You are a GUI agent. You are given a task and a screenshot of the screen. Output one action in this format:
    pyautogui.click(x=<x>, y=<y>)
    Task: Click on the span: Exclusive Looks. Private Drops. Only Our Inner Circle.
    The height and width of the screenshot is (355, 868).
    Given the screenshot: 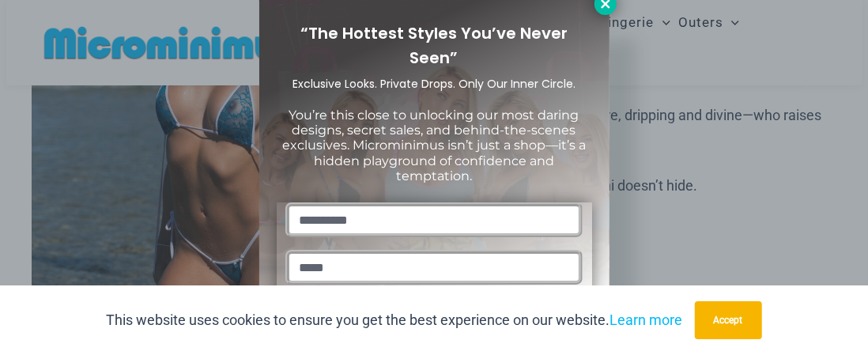 What is the action you would take?
    pyautogui.click(x=434, y=83)
    